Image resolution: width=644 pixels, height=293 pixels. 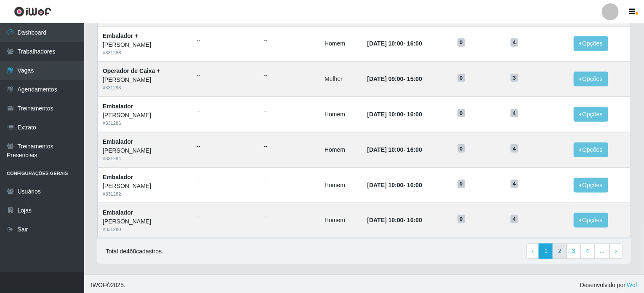 I want to click on nav: pagination, so click(x=575, y=251).